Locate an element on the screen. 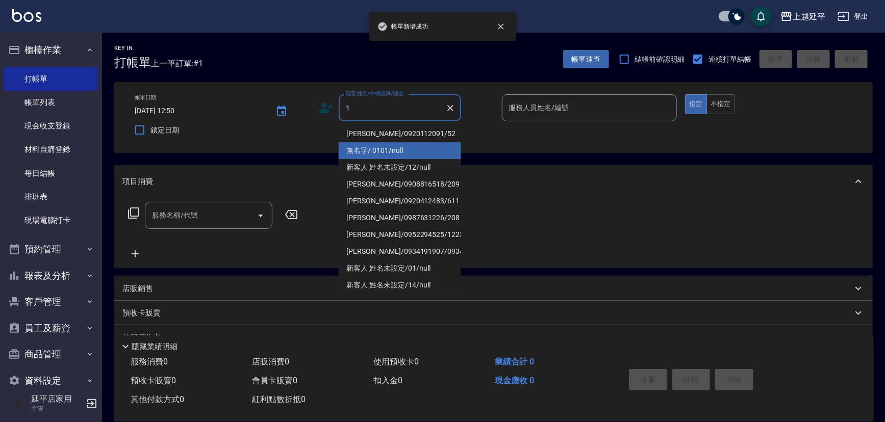 The image size is (885, 422). p: 項目消費 is located at coordinates (138, 182).